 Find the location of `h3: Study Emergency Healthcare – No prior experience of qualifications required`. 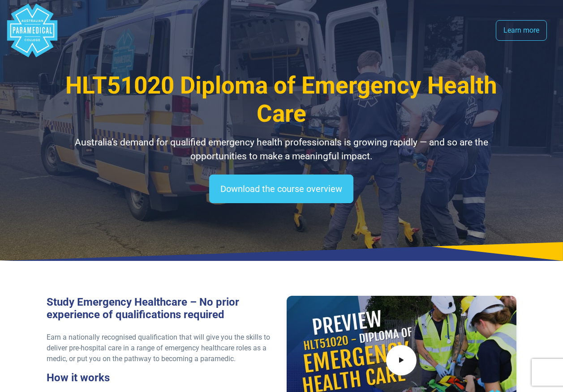

h3: Study Emergency Healthcare – No prior experience of qualifications required is located at coordinates (161, 309).